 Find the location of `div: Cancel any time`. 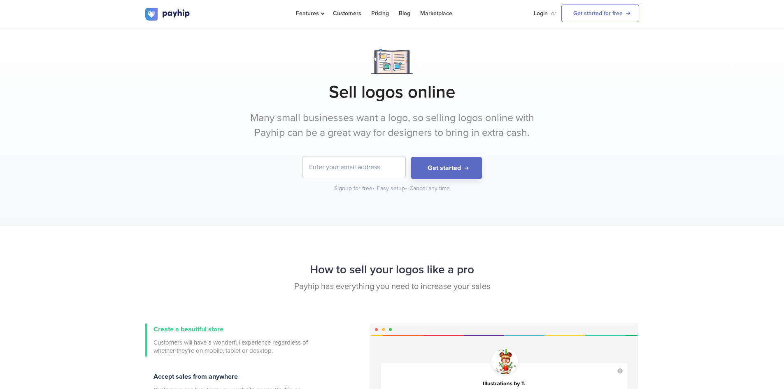

div: Cancel any time is located at coordinates (429, 188).